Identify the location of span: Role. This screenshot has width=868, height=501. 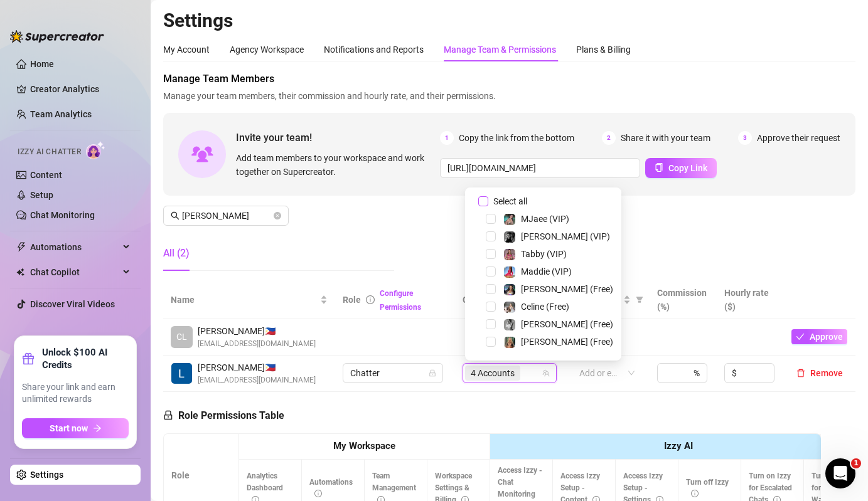
(352, 300).